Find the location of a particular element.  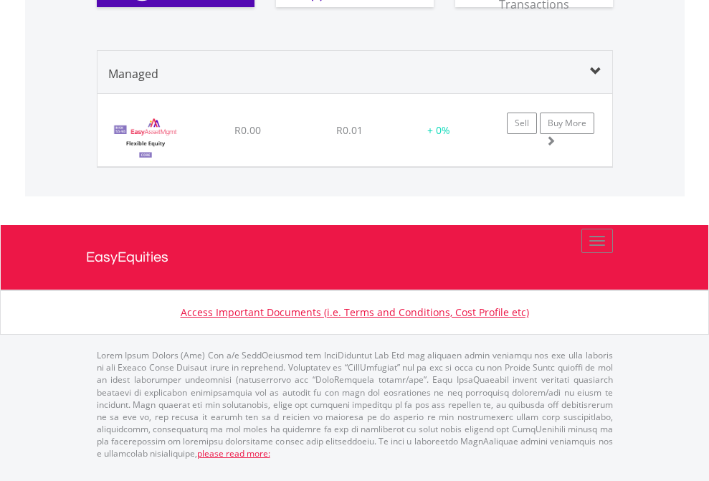

span: R0.01 is located at coordinates (349, 130).